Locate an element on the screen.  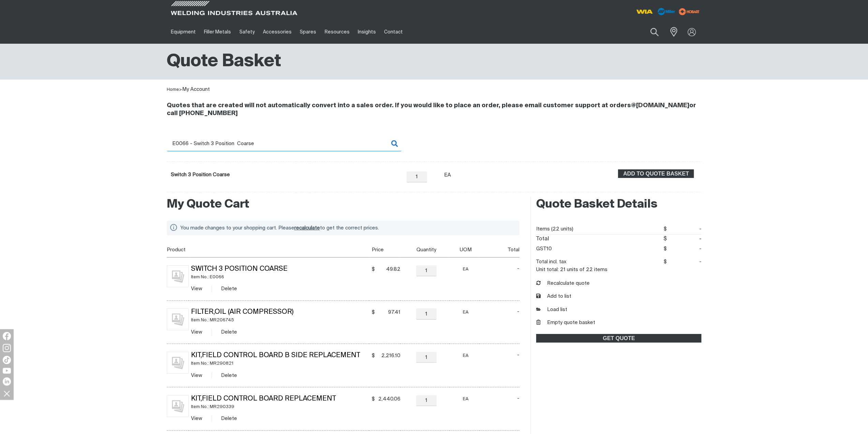
a: Kit,Field Control Board Replacement is located at coordinates (263, 398).